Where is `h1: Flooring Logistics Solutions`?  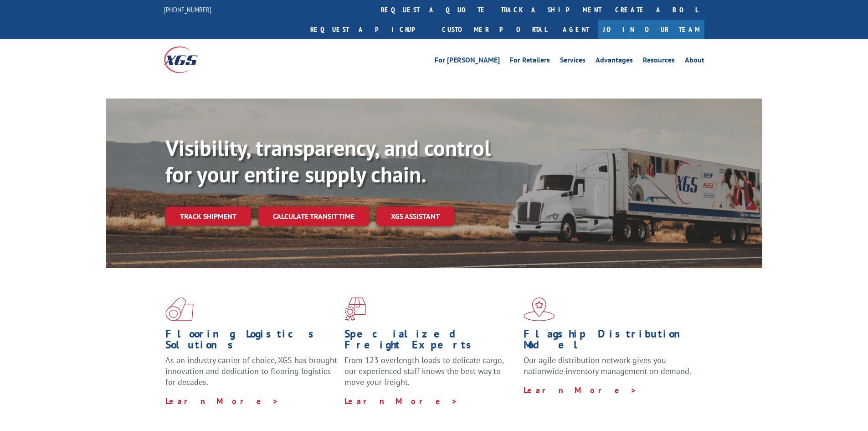
h1: Flooring Logistics Solutions is located at coordinates (251, 341).